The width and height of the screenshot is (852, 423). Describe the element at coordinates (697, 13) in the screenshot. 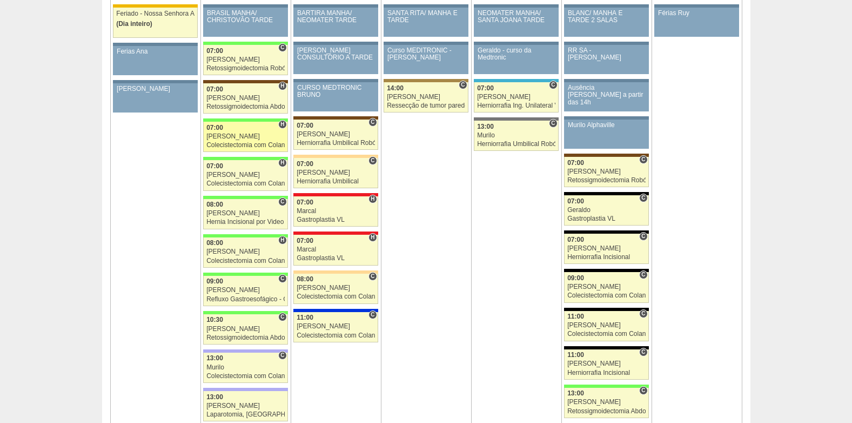

I see `div: Férias Ruy` at that location.